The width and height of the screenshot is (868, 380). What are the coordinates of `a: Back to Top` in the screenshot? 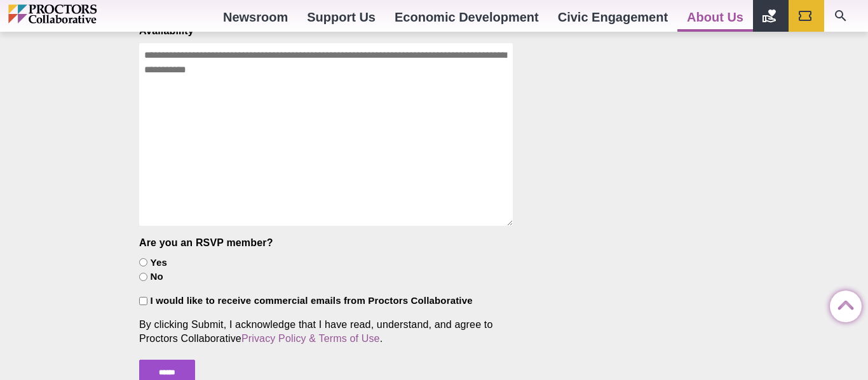 It's located at (843, 304).